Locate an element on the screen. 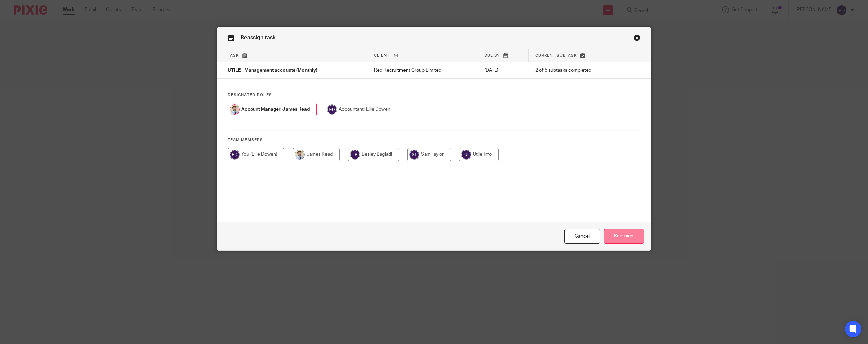 This screenshot has height=344, width=868. span: Current subtask is located at coordinates (556, 56).